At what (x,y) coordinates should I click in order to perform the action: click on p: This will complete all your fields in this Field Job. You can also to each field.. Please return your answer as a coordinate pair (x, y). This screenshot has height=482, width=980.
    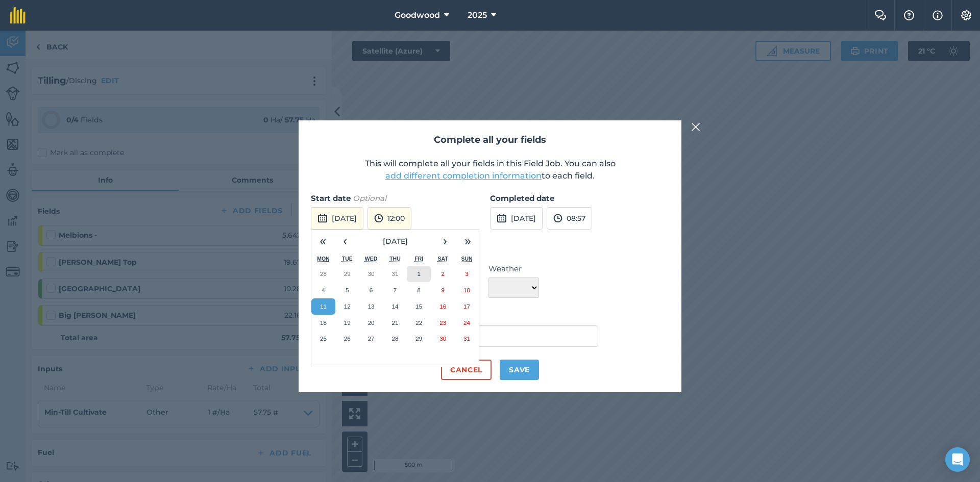
    Looking at the image, I should click on (490, 170).